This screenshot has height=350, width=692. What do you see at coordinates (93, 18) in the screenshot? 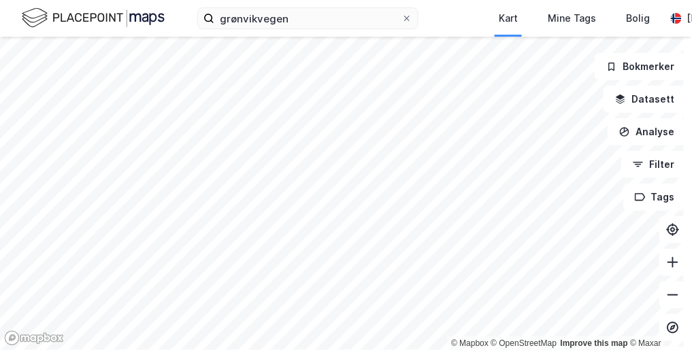
I see `img: logo.f888ab2527a4732fd821a326f86c7f29.svg` at bounding box center [93, 18].